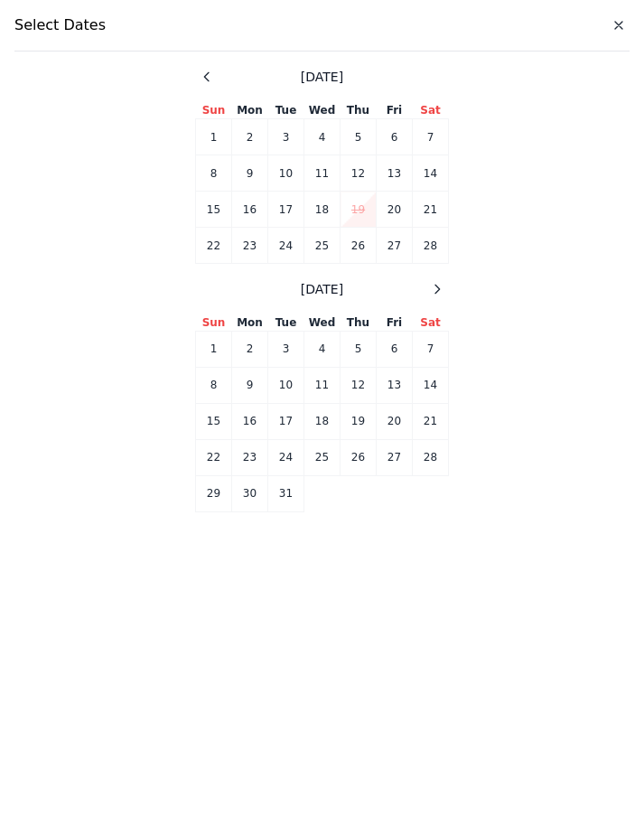 This screenshot has width=644, height=834. I want to click on span: Select Dates, so click(59, 26).